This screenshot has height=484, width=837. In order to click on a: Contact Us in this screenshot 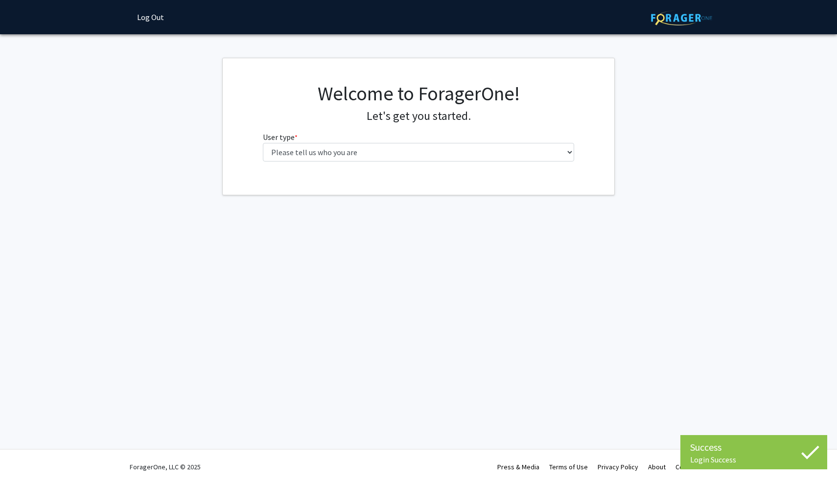, I will do `click(691, 467)`.